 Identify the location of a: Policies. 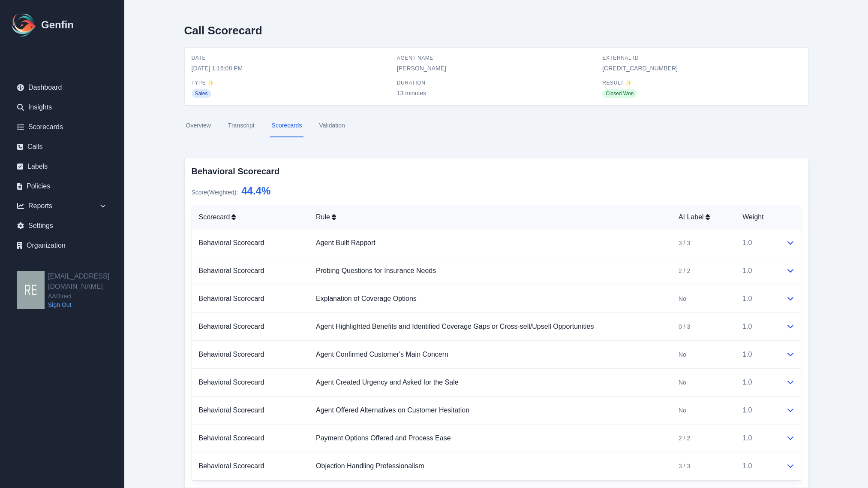
(62, 186).